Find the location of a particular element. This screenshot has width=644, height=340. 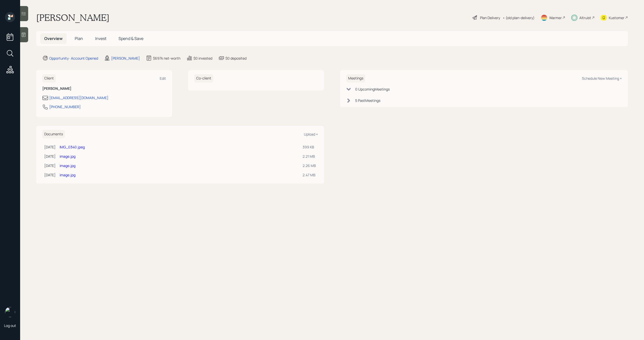

div: • (old plan-delivery) is located at coordinates (519, 18).